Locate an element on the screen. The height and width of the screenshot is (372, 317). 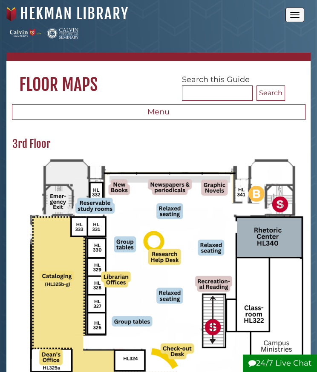
img: Calvin Theological Seminary is located at coordinates (63, 33).